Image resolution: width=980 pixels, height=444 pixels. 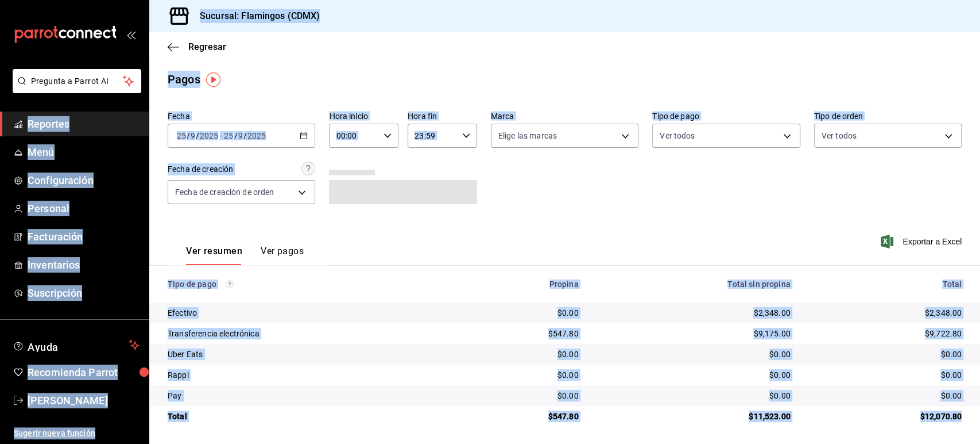 What do you see at coordinates (197, 47) in the screenshot?
I see `button: Regresar` at bounding box center [197, 47].